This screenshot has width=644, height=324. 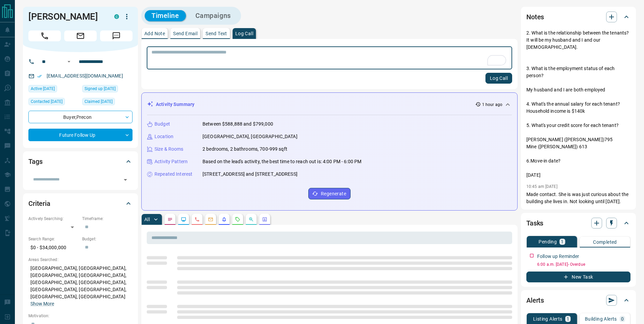 I want to click on p: Between $588,888 and $799,000, so click(x=238, y=124).